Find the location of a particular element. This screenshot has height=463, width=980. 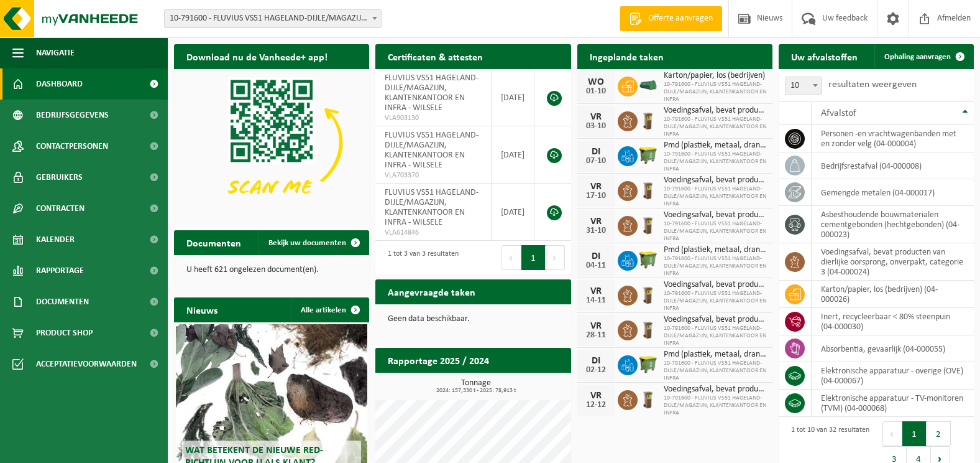

span: VLA614846 is located at coordinates (432, 232).